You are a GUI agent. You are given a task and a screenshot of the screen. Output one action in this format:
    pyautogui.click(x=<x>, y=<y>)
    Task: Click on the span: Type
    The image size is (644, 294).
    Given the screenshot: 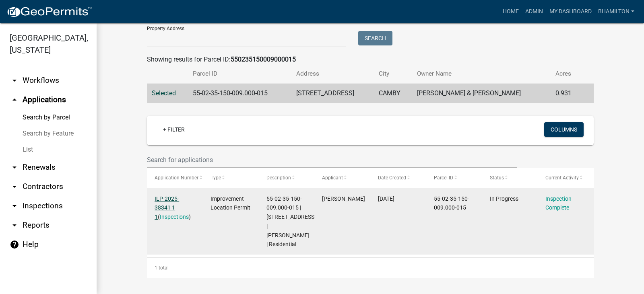 What is the action you would take?
    pyautogui.click(x=215, y=177)
    